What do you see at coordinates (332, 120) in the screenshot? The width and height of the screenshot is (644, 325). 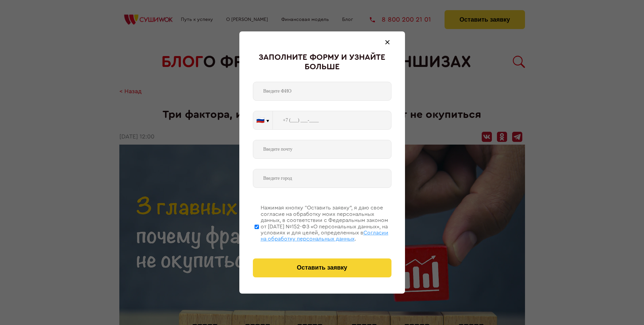 I see `input: +7 (___) ___-____` at bounding box center [332, 120].